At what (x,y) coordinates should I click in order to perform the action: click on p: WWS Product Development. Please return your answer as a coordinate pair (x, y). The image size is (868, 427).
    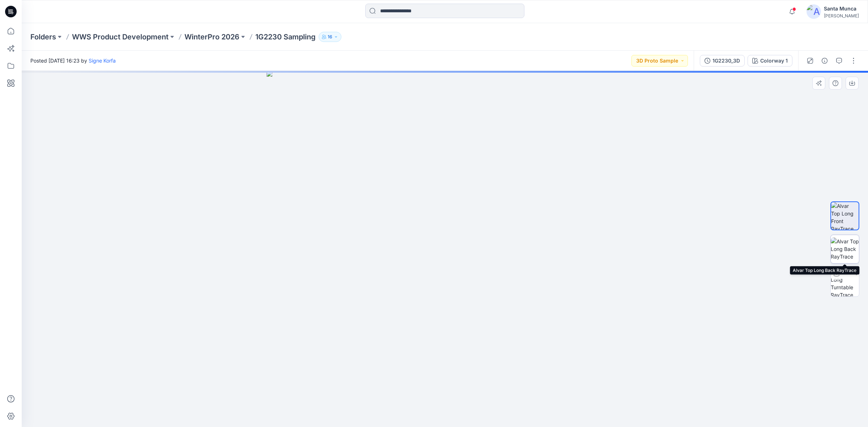
    Looking at the image, I should click on (120, 37).